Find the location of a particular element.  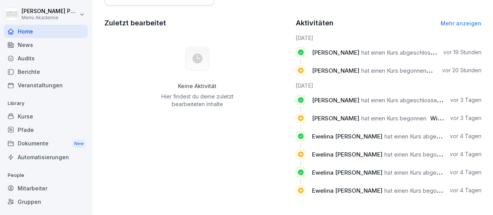

div: Kurse is located at coordinates (46, 116).